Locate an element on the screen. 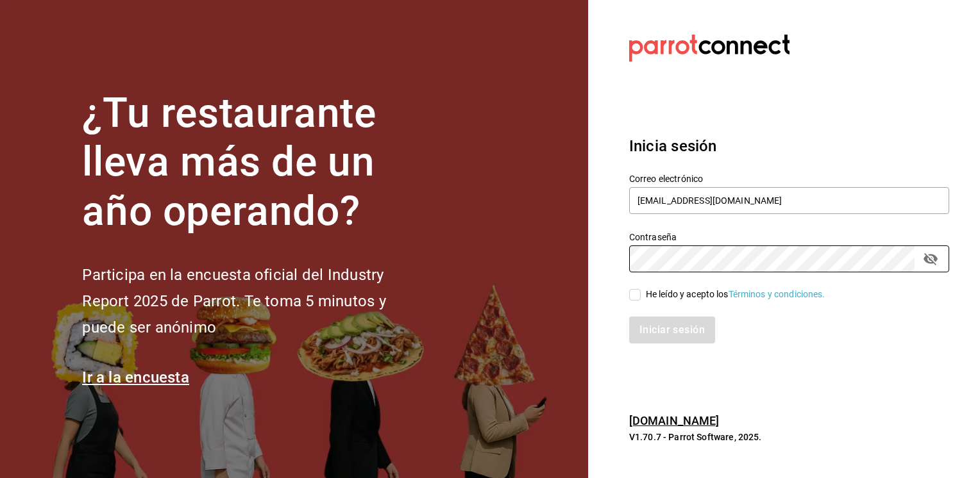  label: Contraseña is located at coordinates (788, 237).